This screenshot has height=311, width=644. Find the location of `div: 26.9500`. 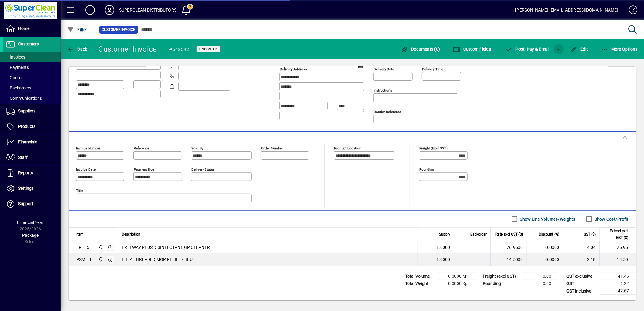

div: 26.9500 is located at coordinates (508, 248).